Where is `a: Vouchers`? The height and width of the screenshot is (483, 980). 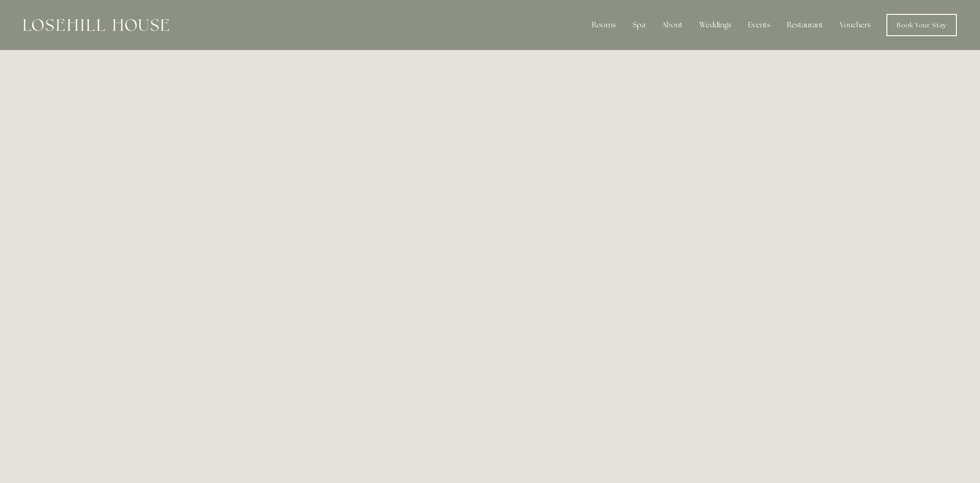
a: Vouchers is located at coordinates (855, 25).